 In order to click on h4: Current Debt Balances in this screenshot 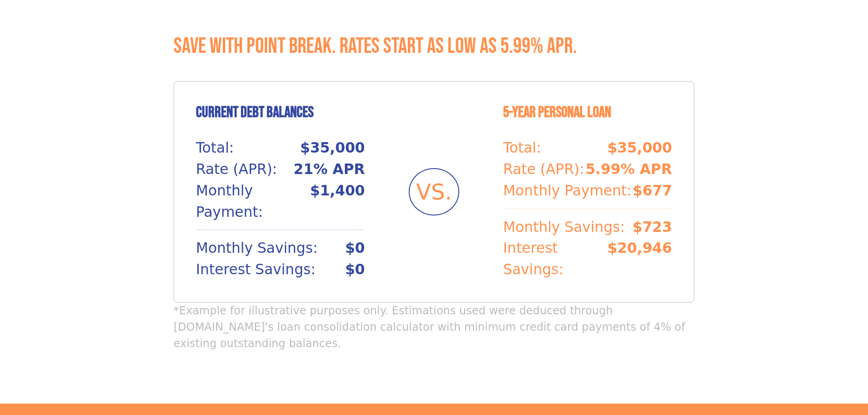, I will do `click(280, 112)`.